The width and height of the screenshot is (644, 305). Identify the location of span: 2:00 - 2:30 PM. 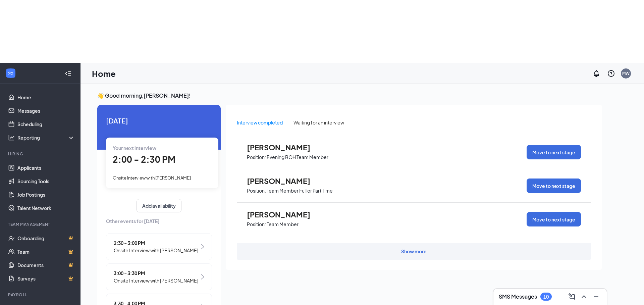
(144, 159).